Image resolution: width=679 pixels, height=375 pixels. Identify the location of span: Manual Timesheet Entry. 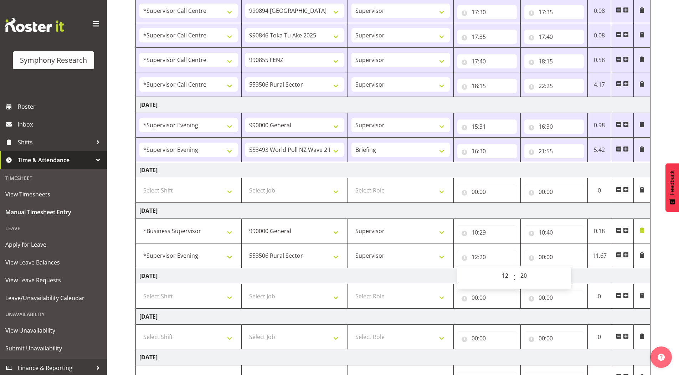
(53, 212).